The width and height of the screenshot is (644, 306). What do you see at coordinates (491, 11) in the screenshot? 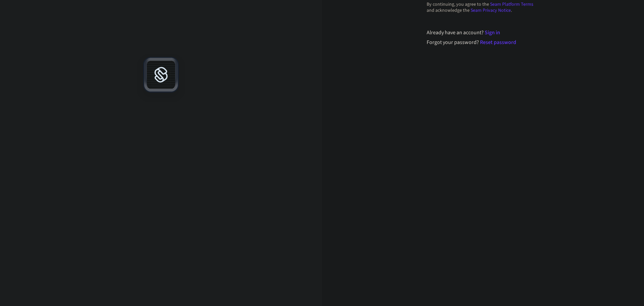
I see `a: Seam Privacy Notice` at bounding box center [491, 11].